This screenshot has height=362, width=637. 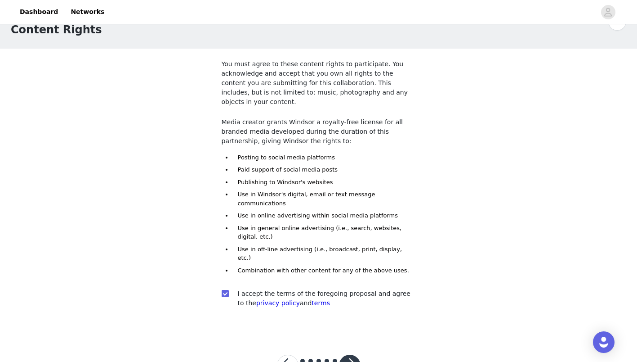 What do you see at coordinates (604, 342) in the screenshot?
I see `div: Open Intercom Messenger` at bounding box center [604, 342].